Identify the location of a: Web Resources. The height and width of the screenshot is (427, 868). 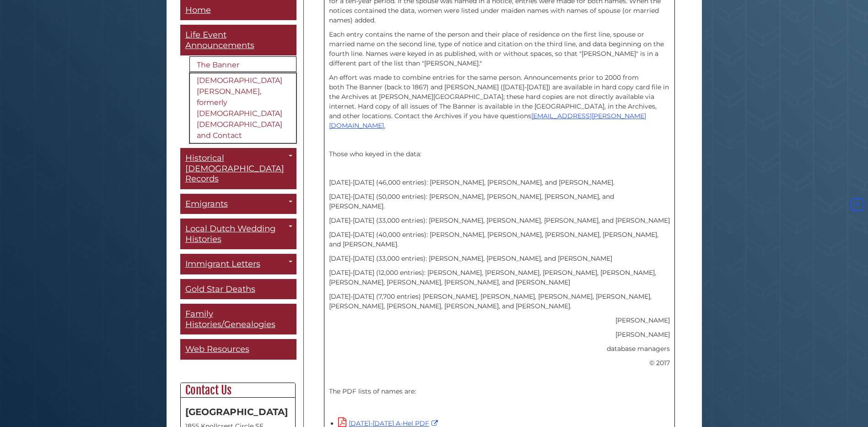
(239, 350).